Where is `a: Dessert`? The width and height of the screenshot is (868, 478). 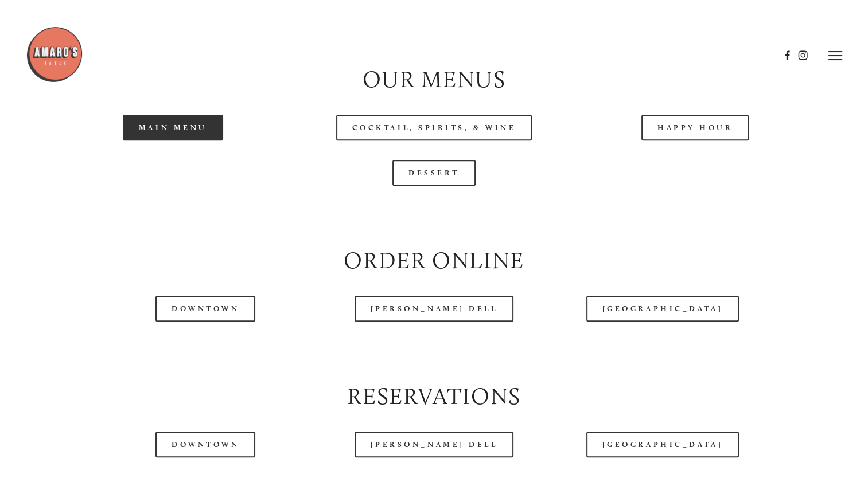
a: Dessert is located at coordinates (434, 173).